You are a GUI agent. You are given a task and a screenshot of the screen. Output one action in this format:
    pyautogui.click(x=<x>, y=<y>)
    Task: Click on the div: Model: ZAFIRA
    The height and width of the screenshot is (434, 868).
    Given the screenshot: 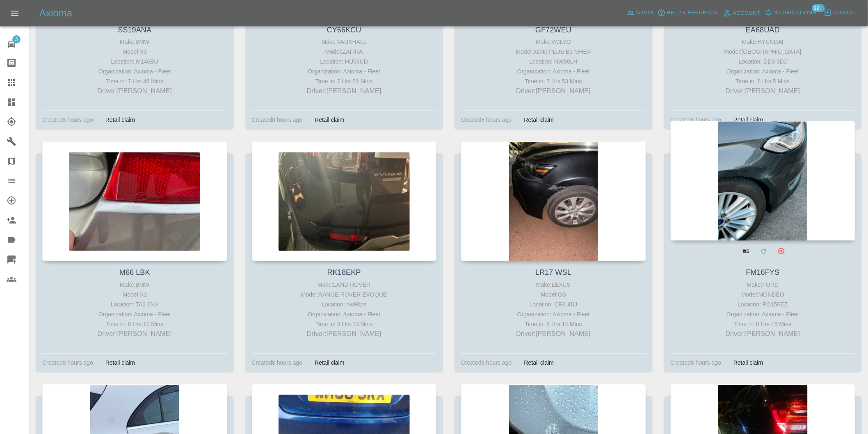 What is the action you would take?
    pyautogui.click(x=345, y=52)
    